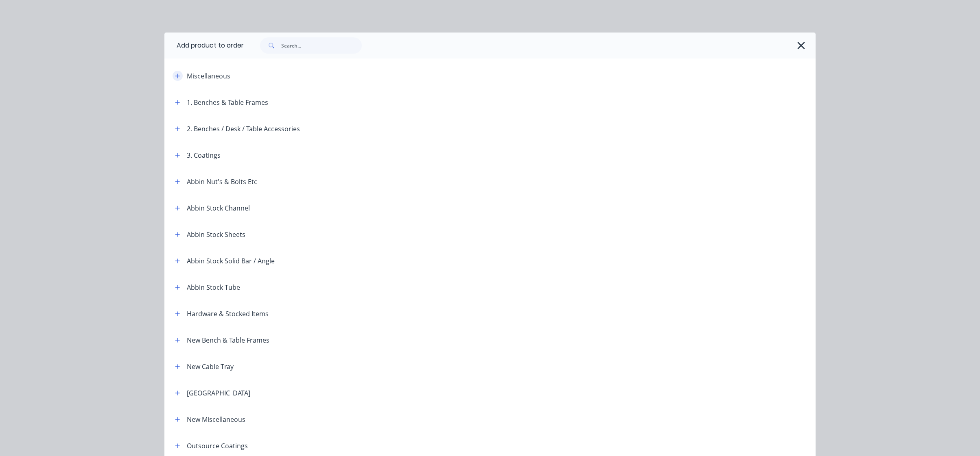  What do you see at coordinates (204, 46) in the screenshot?
I see `div: Add product to order` at bounding box center [204, 46].